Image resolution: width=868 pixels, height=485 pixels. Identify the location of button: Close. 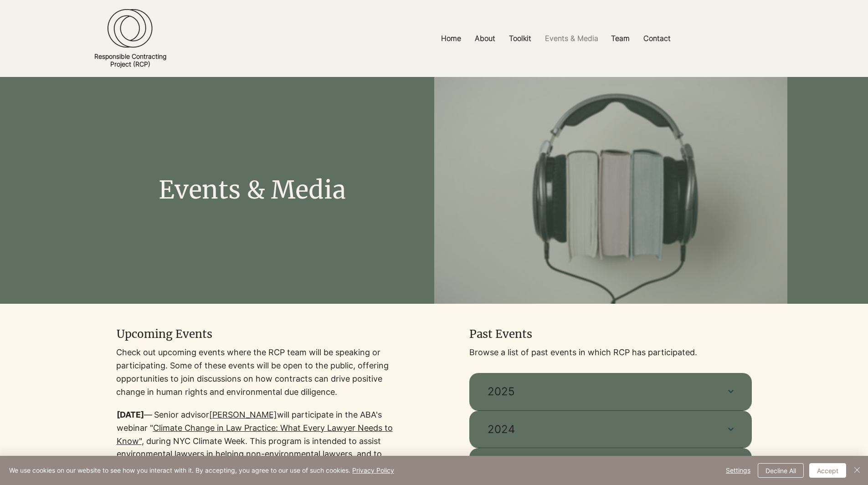
(857, 471).